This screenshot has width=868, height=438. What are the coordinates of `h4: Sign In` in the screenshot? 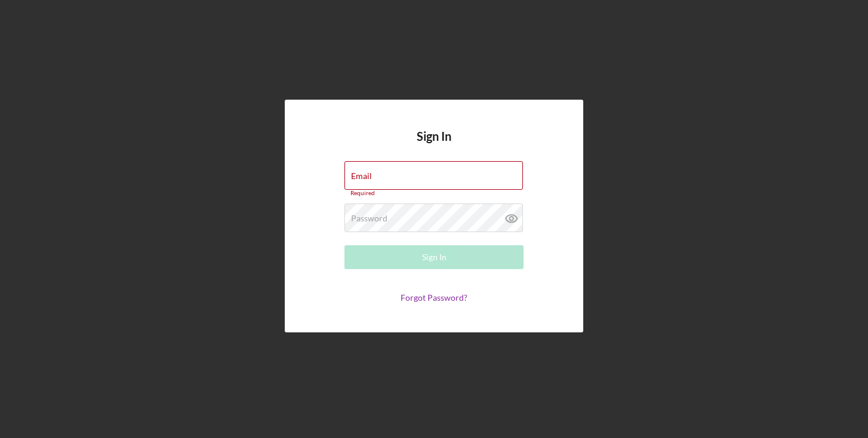 It's located at (434, 145).